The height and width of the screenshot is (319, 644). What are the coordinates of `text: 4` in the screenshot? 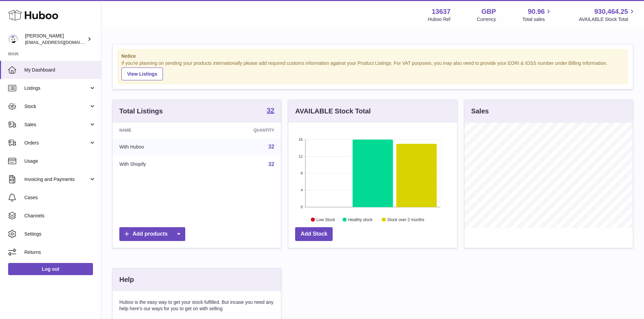 It's located at (302, 191).